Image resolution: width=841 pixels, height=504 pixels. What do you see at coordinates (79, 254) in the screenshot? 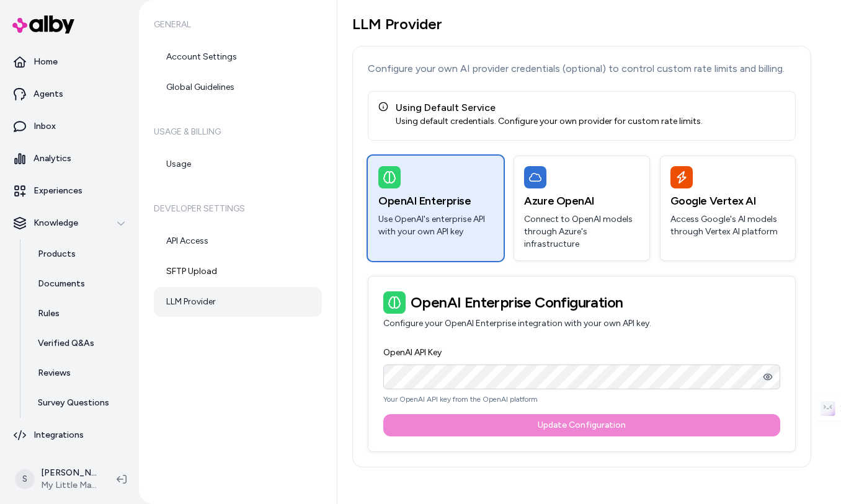
I see `a: Products` at bounding box center [79, 254].